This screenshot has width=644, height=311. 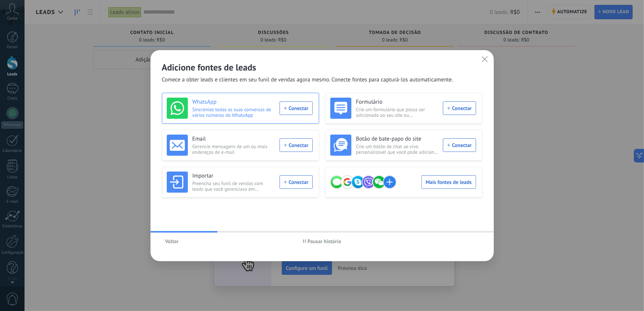 What do you see at coordinates (324, 241) in the screenshot?
I see `span: Pausar história` at bounding box center [324, 241].